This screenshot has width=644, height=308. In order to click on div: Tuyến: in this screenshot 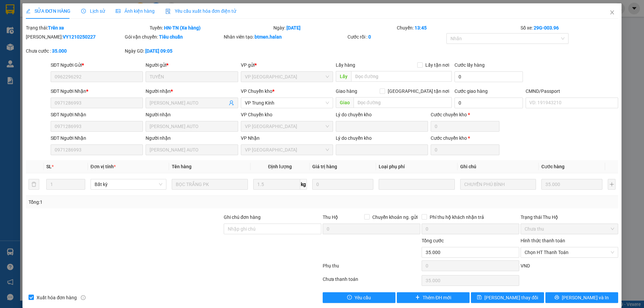, I will do `click(211, 28)`.